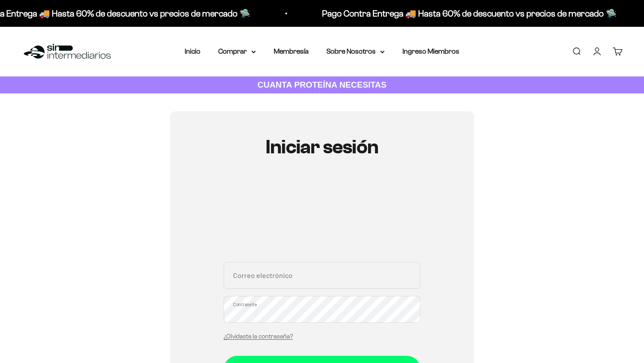 The width and height of the screenshot is (644, 363). Describe the element at coordinates (322, 147) in the screenshot. I see `h1: Iniciar sesión` at that location.